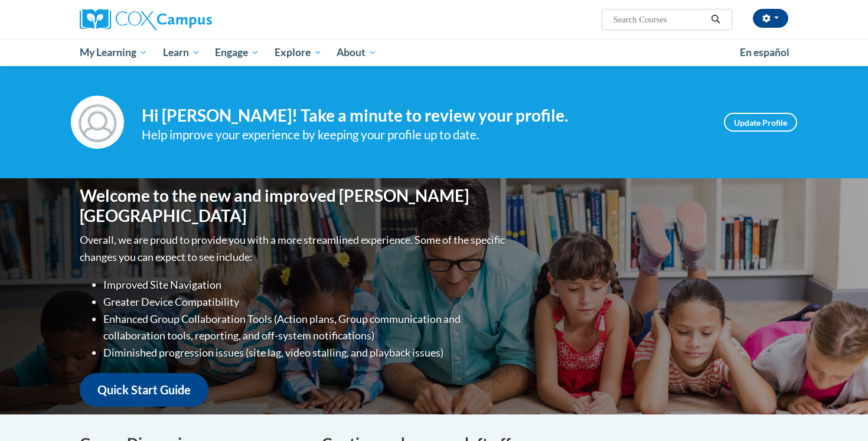 The width and height of the screenshot is (868, 441). Describe the element at coordinates (660, 19) in the screenshot. I see `input: Search Courses` at that location.